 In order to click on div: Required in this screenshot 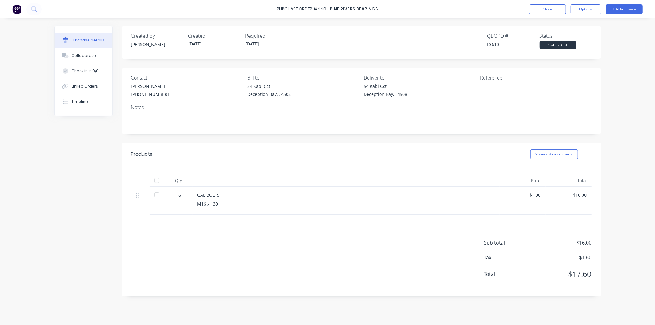, I will do `click(271, 36)`.